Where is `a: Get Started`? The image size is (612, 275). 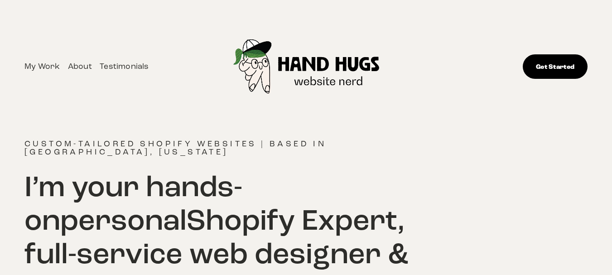
a: Get Started is located at coordinates (555, 67).